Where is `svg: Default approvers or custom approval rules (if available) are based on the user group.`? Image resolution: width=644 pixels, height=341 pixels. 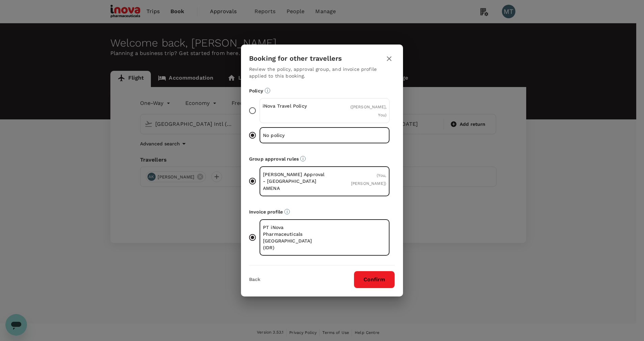
svg: Default approvers or custom approval rules (if available) are based on the user group. is located at coordinates (303, 158).